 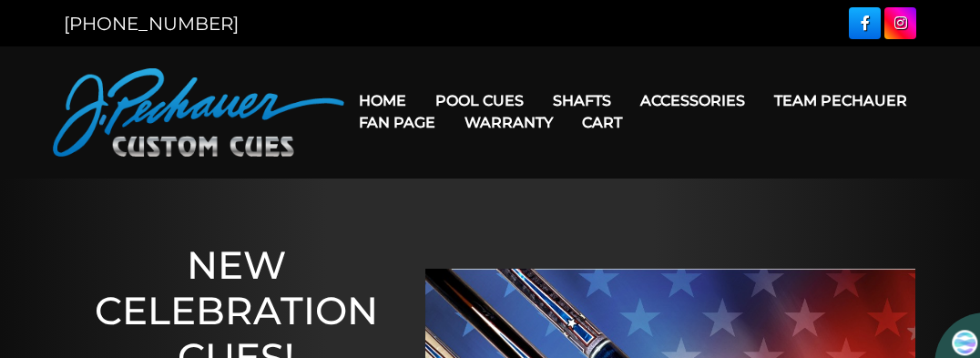 What do you see at coordinates (382, 100) in the screenshot?
I see `a: Home` at bounding box center [382, 100].